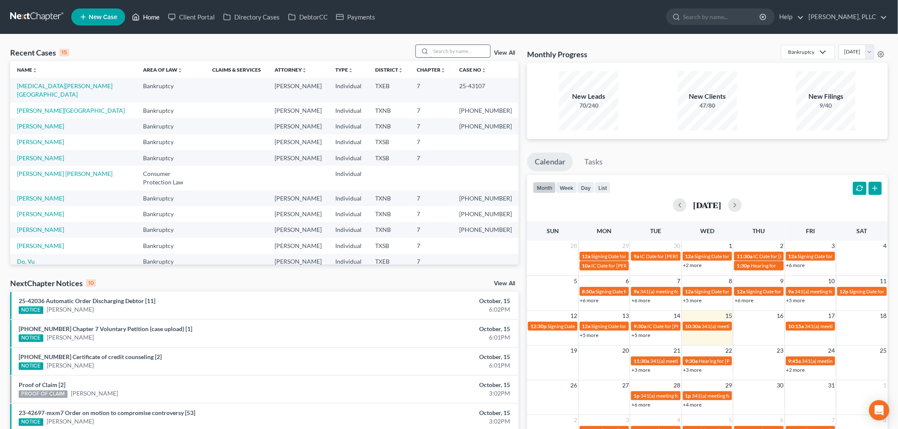 The width and height of the screenshot is (898, 429). I want to click on a: View All, so click(504, 53).